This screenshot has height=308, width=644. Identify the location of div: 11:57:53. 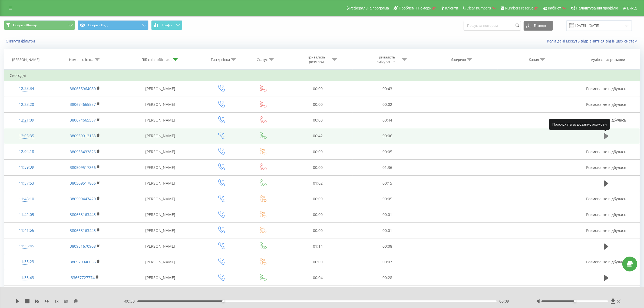
(26, 183).